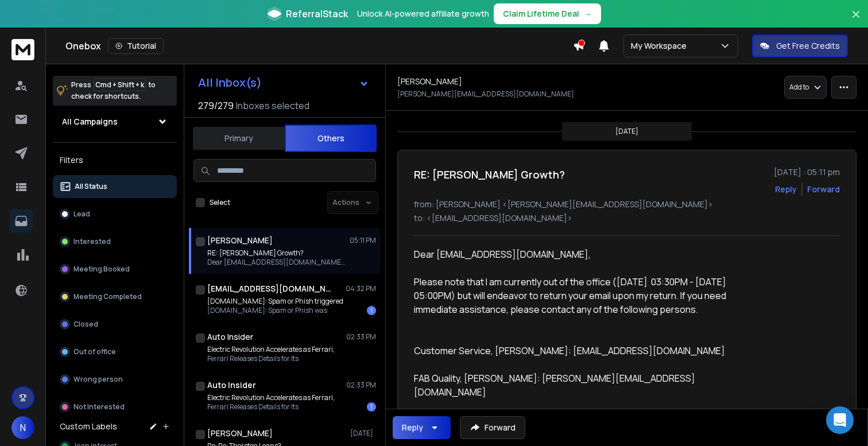 Image resolution: width=868 pixels, height=446 pixels. I want to click on button: Others, so click(331, 138).